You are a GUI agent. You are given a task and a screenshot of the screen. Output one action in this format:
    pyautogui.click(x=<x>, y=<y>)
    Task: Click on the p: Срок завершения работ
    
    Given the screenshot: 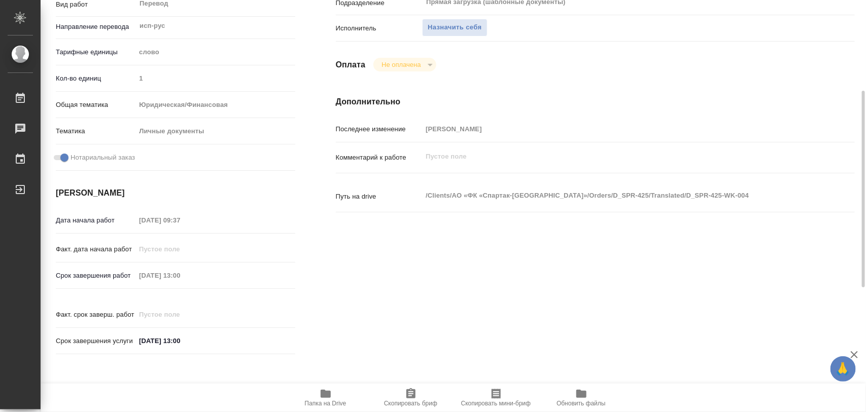 What is the action you would take?
    pyautogui.click(x=95, y=276)
    